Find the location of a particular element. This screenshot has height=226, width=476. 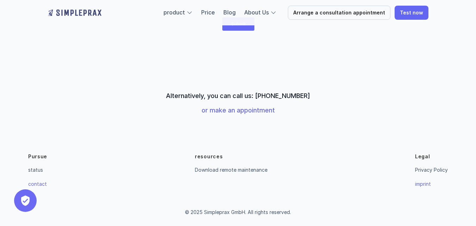

input: Submit is located at coordinates (141, 149).